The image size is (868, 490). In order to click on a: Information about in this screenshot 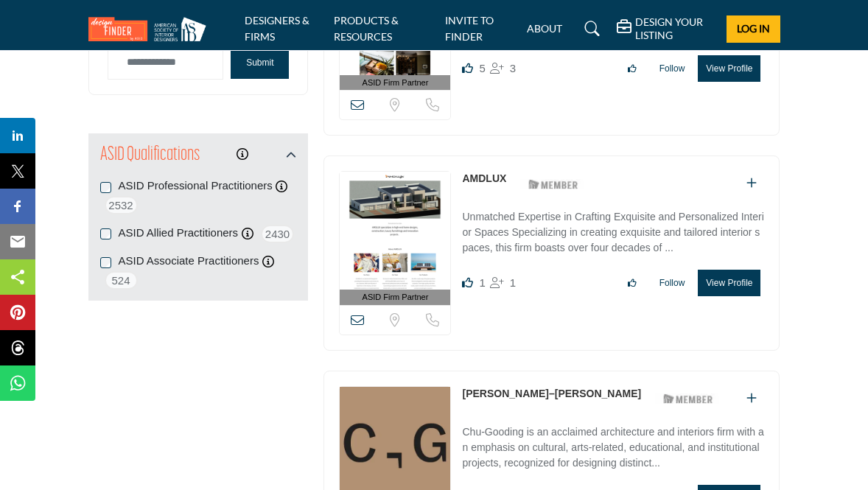, I will do `click(243, 154)`.